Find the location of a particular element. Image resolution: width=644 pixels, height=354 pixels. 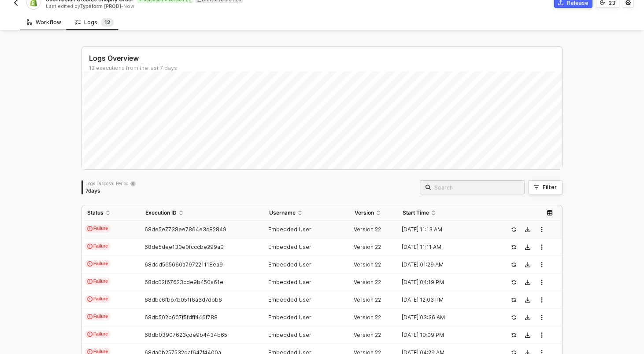

span: 68dc02f67623cde9b450a61e is located at coordinates (183, 282).